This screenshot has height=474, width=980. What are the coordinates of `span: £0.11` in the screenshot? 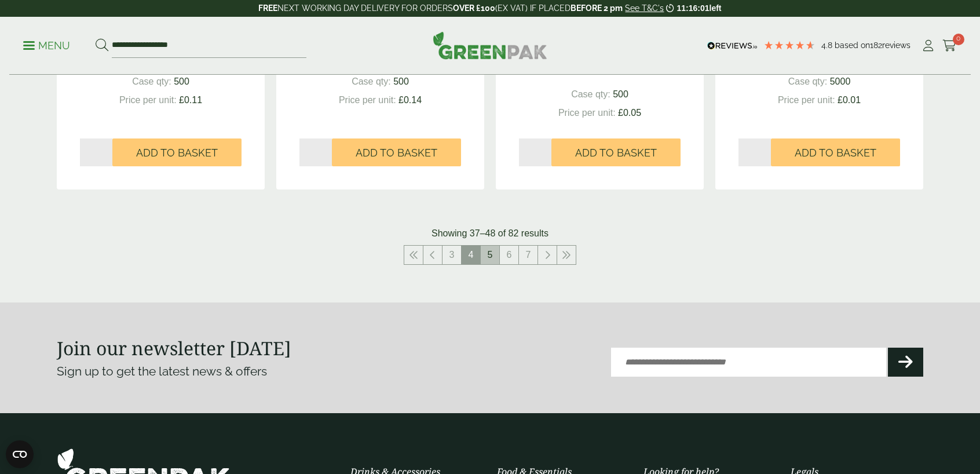 It's located at (191, 100).